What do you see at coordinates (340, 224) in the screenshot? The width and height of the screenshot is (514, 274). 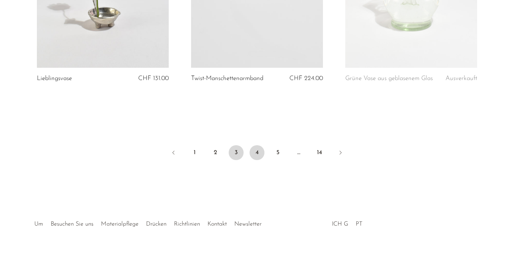 I see `a: ICH G` at bounding box center [340, 224].